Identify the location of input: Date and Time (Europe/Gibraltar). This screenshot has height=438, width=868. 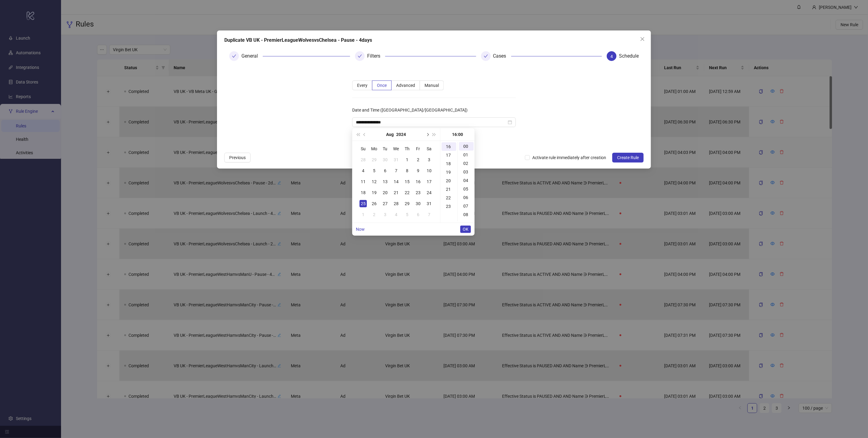
(431, 122).